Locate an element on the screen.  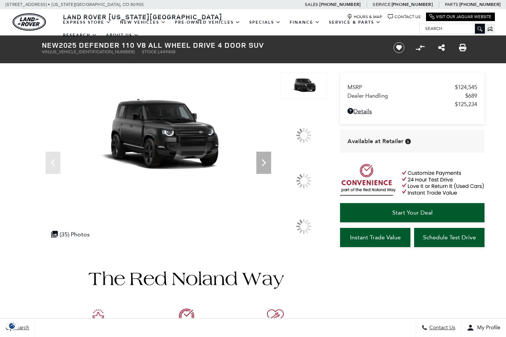
span: Instant Trade Value is located at coordinates (375, 237).